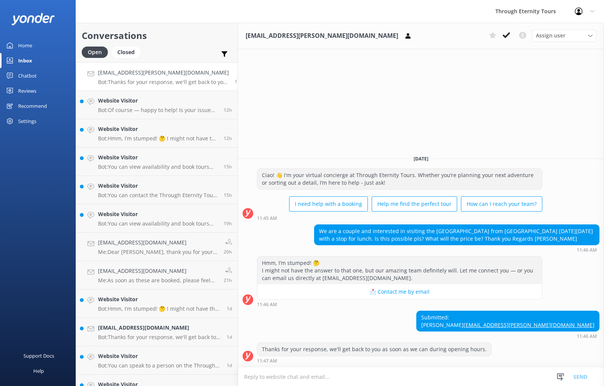 The width and height of the screenshot is (604, 386). I want to click on div: Open, so click(95, 52).